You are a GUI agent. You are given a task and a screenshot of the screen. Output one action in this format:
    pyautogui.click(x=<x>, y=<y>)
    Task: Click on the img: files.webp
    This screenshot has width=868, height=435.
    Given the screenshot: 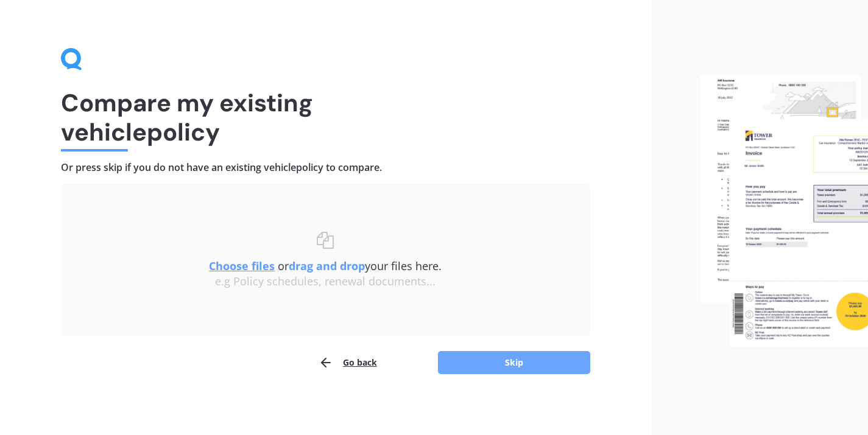 What is the action you would take?
    pyautogui.click(x=784, y=211)
    